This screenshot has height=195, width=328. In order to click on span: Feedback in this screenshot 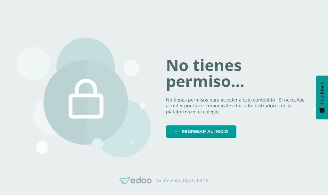, I will do `click(322, 93)`.